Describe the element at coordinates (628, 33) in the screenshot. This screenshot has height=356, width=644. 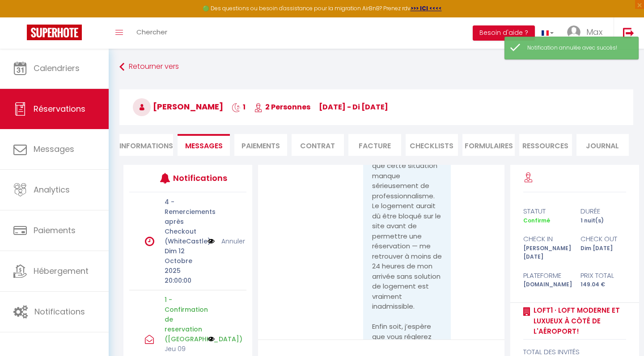
I see `img: logout` at that location.